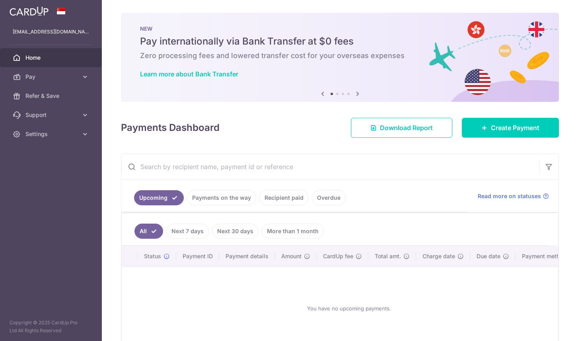  What do you see at coordinates (340, 56) in the screenshot?
I see `h6: Zero processing fees and lowered transfer cost for your overseas expenses` at bounding box center [340, 56].